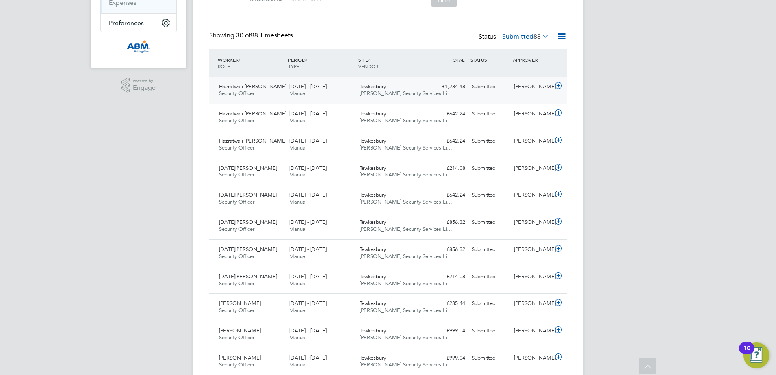 This screenshot has width=776, height=375. I want to click on div: Showing, so click(252, 35).